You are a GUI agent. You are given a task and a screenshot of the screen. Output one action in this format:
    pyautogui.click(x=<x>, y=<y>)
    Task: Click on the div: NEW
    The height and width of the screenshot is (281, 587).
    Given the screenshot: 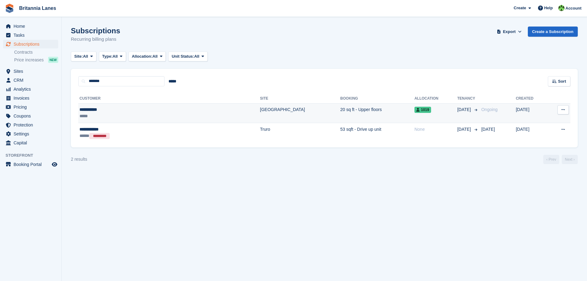 What is the action you would take?
    pyautogui.click(x=53, y=60)
    